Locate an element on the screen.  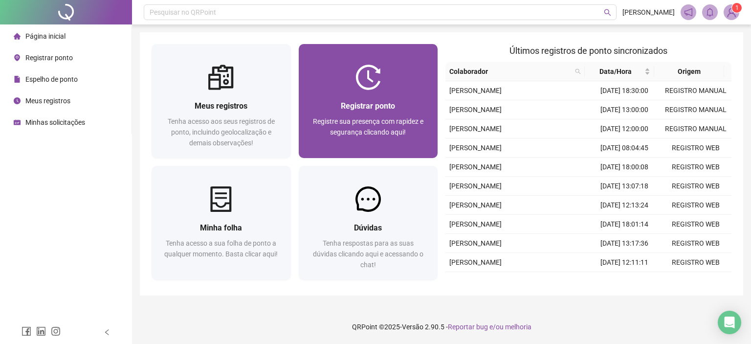
span: left is located at coordinates (107, 332).